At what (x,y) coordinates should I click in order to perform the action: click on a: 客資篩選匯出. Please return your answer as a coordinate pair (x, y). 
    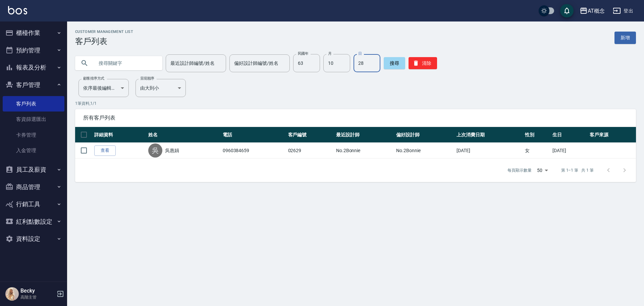
    Looking at the image, I should click on (34, 119).